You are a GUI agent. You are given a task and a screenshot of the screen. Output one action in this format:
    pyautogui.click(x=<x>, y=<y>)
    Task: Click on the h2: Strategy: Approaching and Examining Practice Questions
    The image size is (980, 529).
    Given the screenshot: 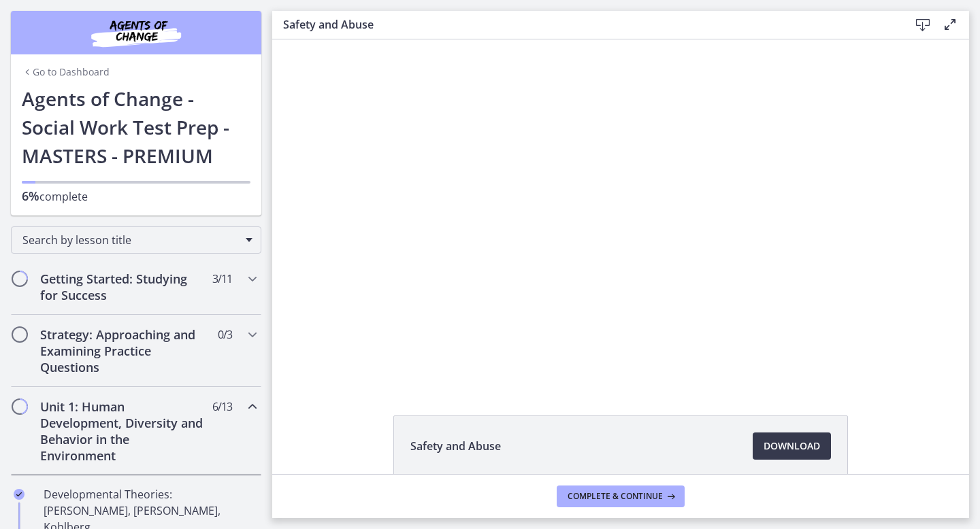 What is the action you would take?
    pyautogui.click(x=123, y=351)
    